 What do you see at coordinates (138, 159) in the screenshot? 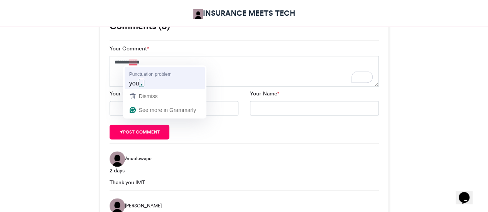
I see `span: Anuoluwapo` at bounding box center [138, 159].